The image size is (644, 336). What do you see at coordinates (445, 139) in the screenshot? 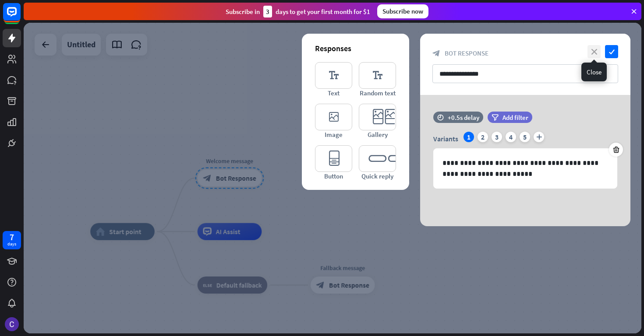
I see `span: Variants` at bounding box center [445, 139].